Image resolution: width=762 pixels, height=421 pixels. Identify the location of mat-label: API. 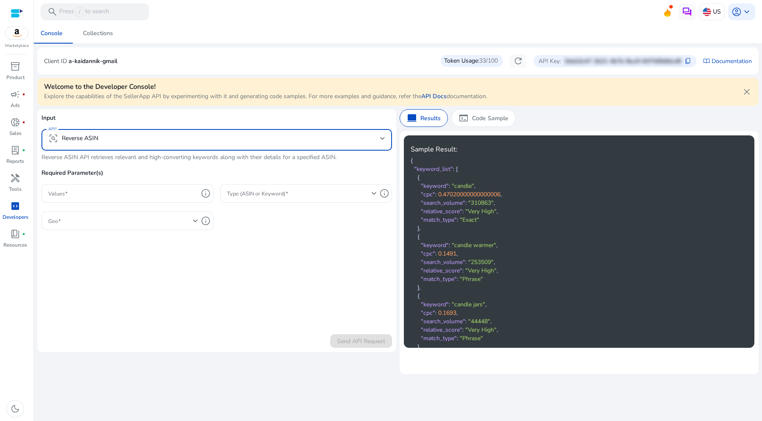
(51, 129).